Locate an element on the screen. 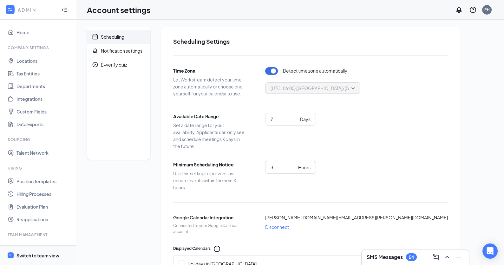 This screenshot has width=504, height=265. span: Google Calendar Integration is located at coordinates (210, 218).